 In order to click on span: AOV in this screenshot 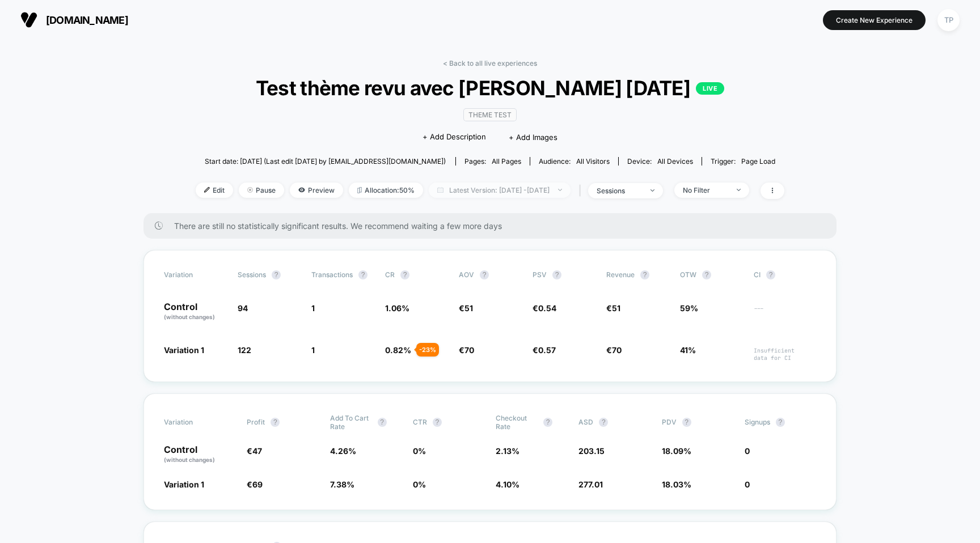, I will do `click(466, 274)`.